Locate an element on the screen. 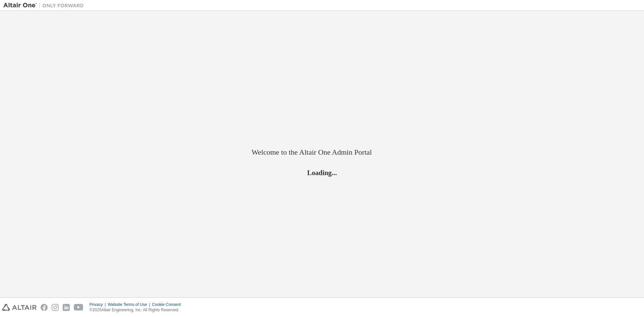  h2: Welcome to the Altair One Admin Portal is located at coordinates (322, 152).